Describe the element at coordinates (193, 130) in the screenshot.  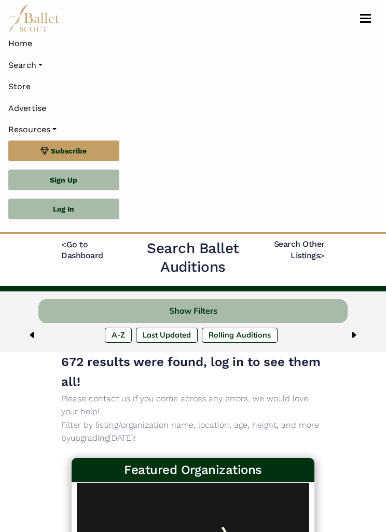
I see `a: Resources` at that location.